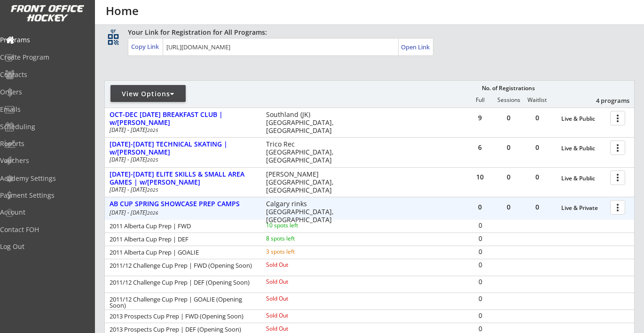 The width and height of the screenshot is (644, 333). What do you see at coordinates (183, 204) in the screenshot?
I see `div: AB CUP SPRING SHOWCASE PREP CAMPS` at bounding box center [183, 204].